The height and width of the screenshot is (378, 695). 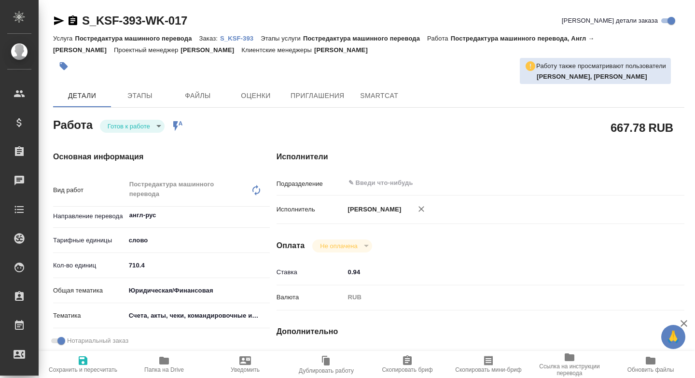 What do you see at coordinates (642, 127) in the screenshot?
I see `h2: 667.78 RUB` at bounding box center [642, 127].